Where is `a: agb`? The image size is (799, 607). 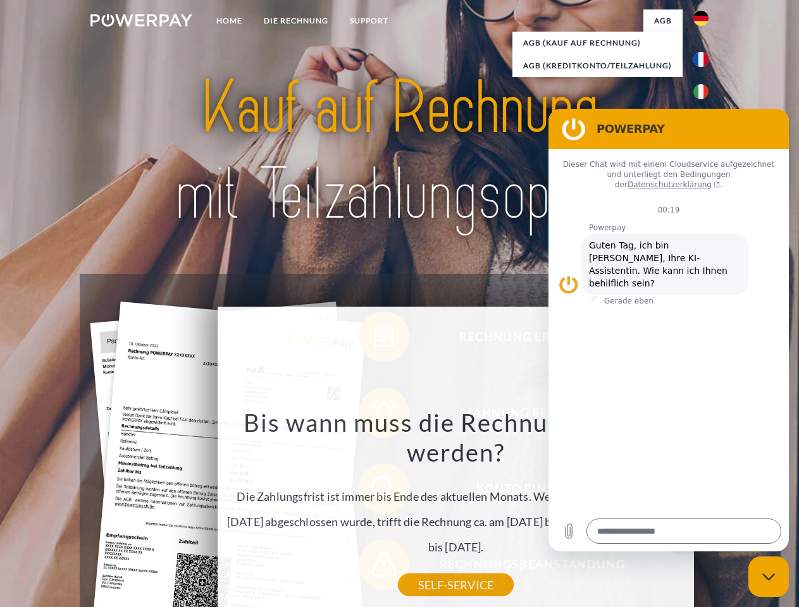
a: agb is located at coordinates (663, 21).